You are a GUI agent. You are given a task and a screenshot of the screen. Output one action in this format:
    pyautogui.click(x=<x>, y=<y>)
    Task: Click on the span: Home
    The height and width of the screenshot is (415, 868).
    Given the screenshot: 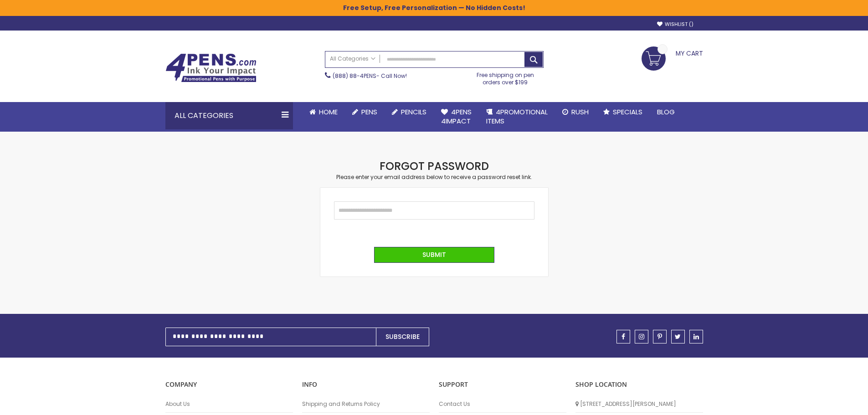 What is the action you would take?
    pyautogui.click(x=328, y=112)
    